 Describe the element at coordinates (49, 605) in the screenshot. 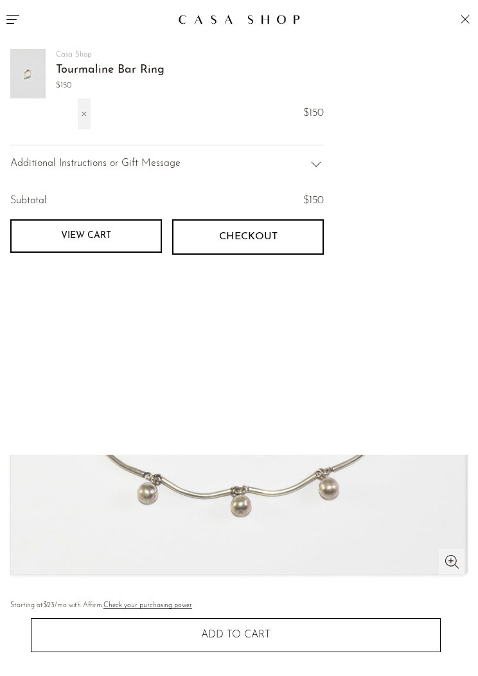

I see `span: $23` at that location.